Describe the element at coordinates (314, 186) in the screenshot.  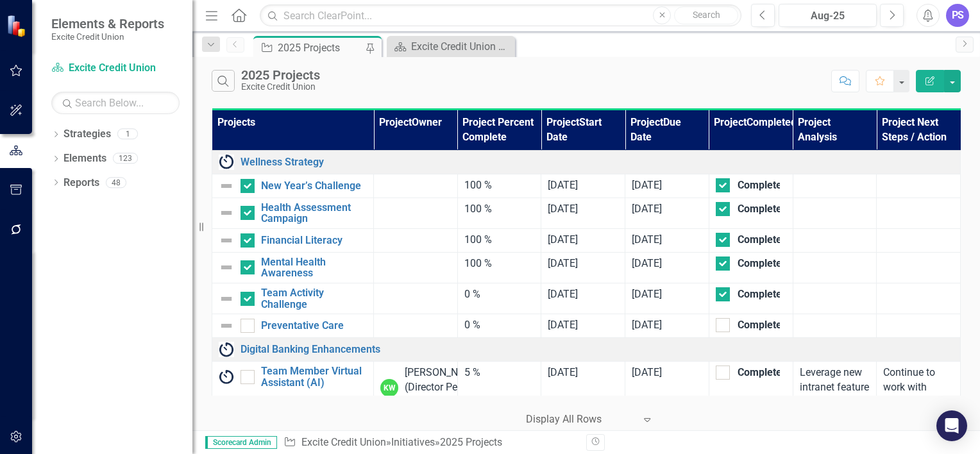
I see `a: New Year’s Challenge` at that location.